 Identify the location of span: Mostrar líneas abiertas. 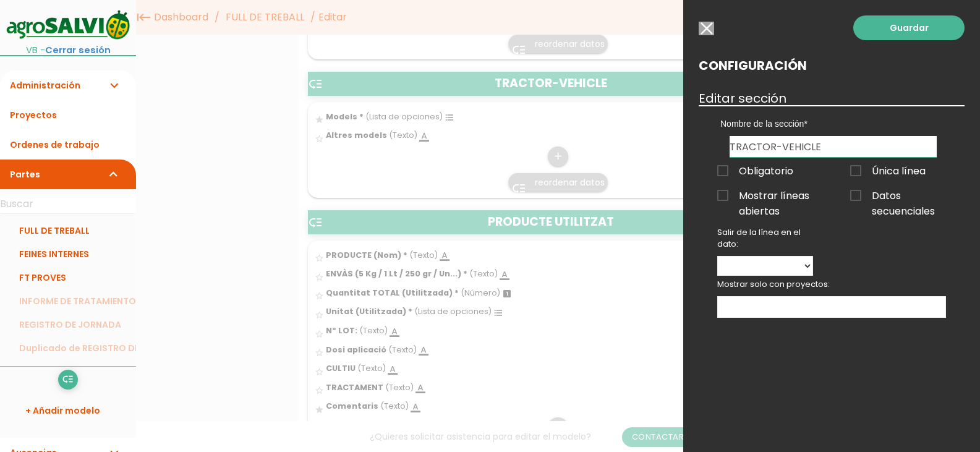
(764, 195).